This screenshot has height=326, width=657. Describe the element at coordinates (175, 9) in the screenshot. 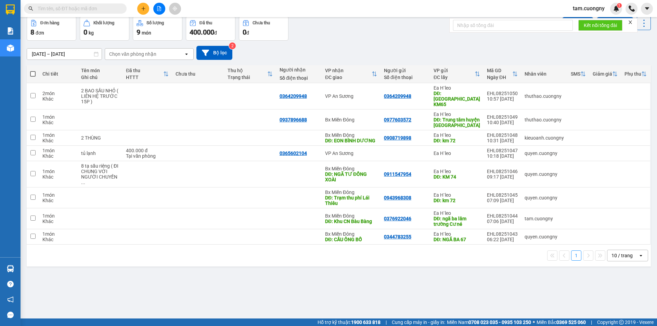

I see `span: aim` at that location.